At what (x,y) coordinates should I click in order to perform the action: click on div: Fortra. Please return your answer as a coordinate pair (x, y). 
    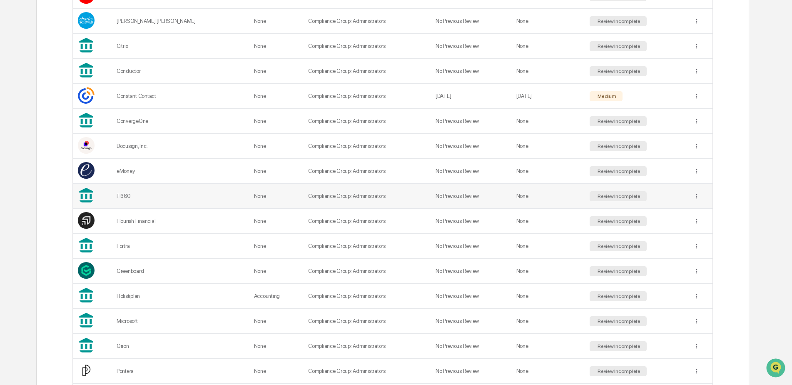
    Looking at the image, I should click on (180, 246).